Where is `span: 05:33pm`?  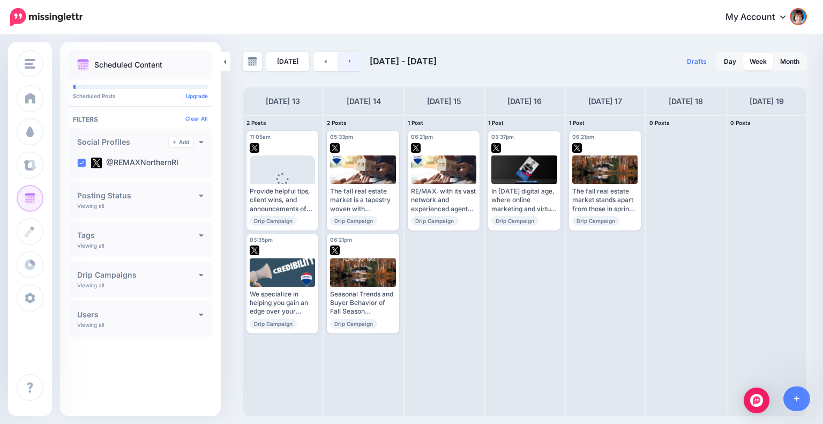
span: 05:33pm is located at coordinates (341, 137).